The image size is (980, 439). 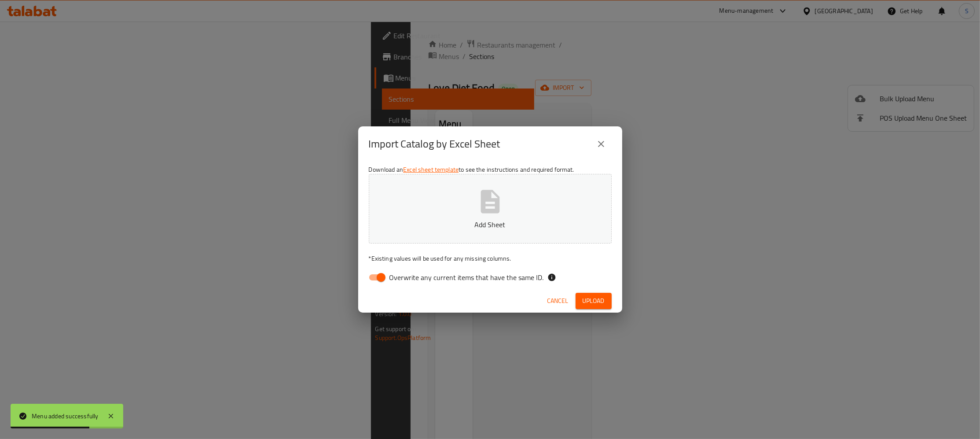 What do you see at coordinates (594, 300) in the screenshot?
I see `span: Upload` at bounding box center [594, 300].